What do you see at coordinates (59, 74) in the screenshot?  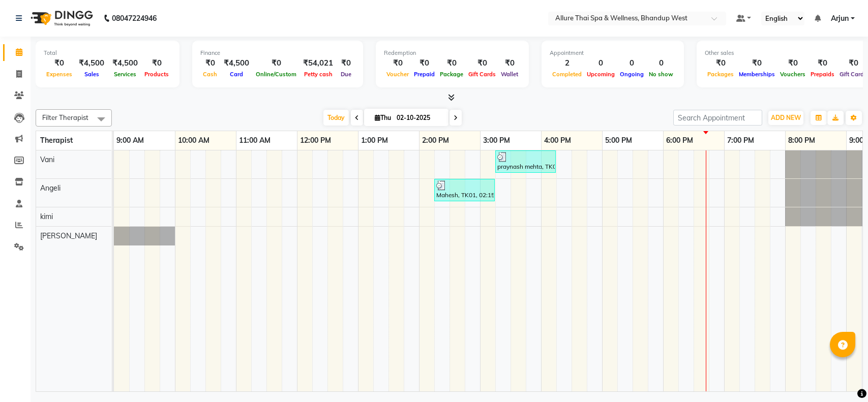 I see `span: Expenses` at bounding box center [59, 74].